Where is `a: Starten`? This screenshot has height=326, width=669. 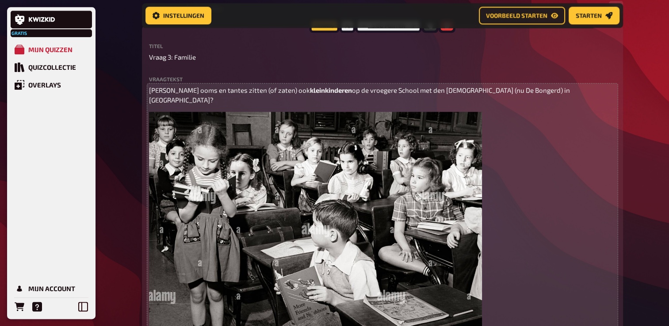
a: Starten is located at coordinates (594, 16).